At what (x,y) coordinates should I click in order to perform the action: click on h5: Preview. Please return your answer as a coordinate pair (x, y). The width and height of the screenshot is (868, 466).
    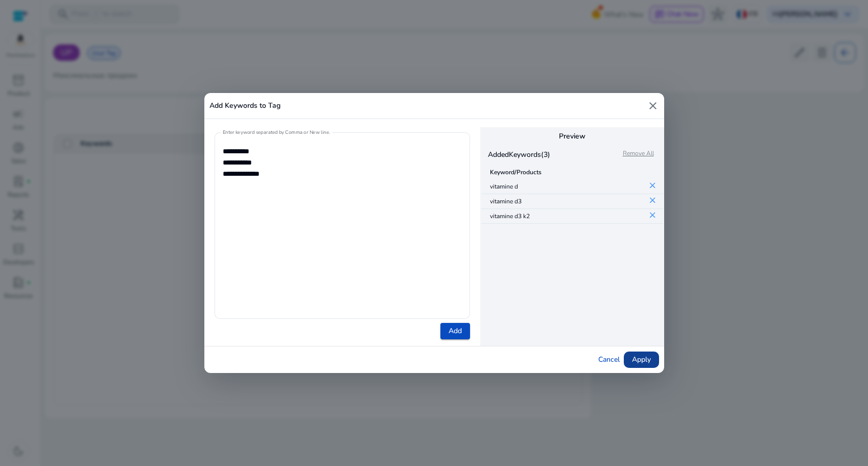
    Looking at the image, I should click on (572, 136).